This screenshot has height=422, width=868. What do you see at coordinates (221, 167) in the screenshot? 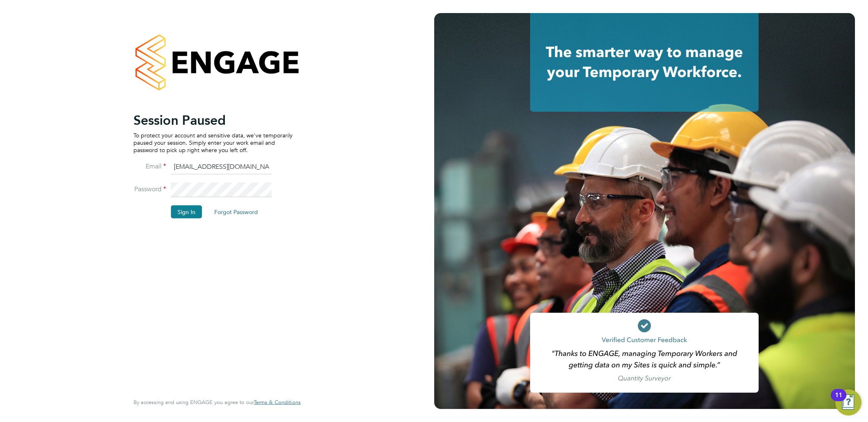
I see `input: Enter your work email...` at bounding box center [221, 167].